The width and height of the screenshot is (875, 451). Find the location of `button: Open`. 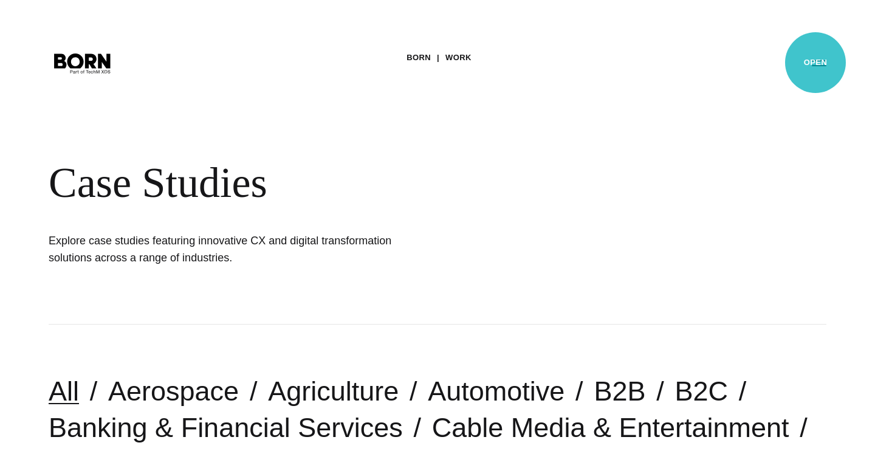

button: Open is located at coordinates (819, 63).